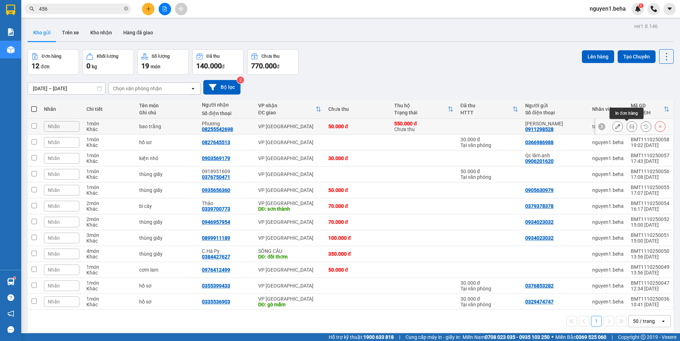 The width and height of the screenshot is (680, 341). What do you see at coordinates (540, 222) in the screenshot?
I see `div: 0934023032` at bounding box center [540, 222].